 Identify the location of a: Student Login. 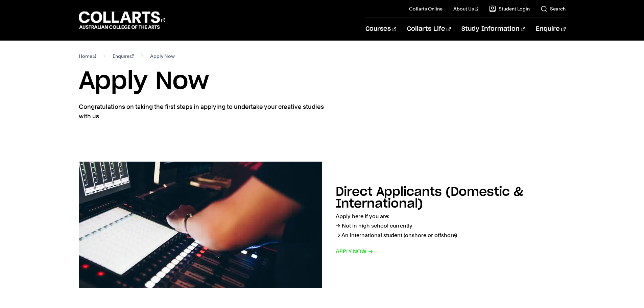
(509, 9).